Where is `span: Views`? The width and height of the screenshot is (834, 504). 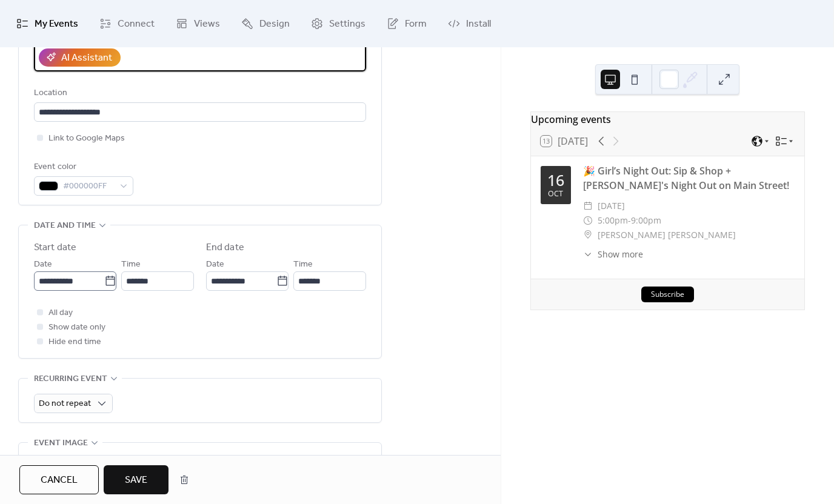
span: Views is located at coordinates (207, 24).